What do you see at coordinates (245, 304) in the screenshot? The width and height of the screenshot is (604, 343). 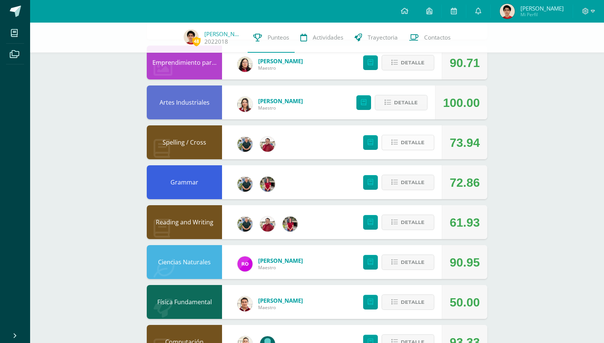 I see `img: 76b79572e868f347d82537b4f7bc2cf5.png` at bounding box center [245, 304].